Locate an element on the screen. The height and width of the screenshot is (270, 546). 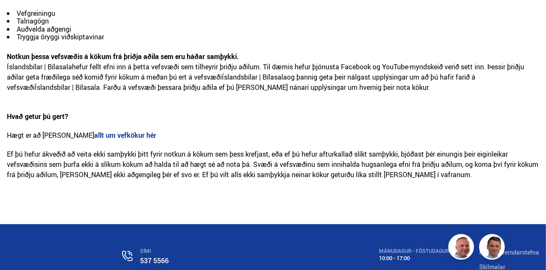
a: 537 5566 is located at coordinates (154, 261).